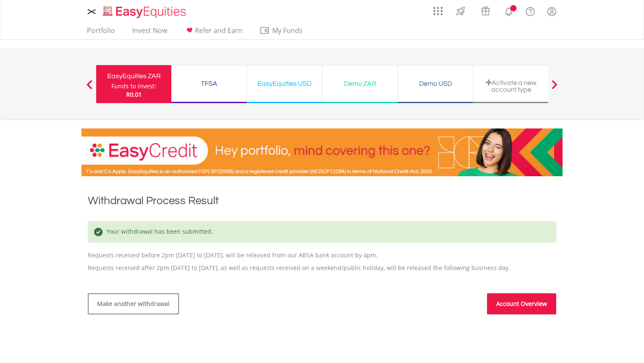 This screenshot has width=644, height=363. I want to click on span: R0.01, so click(134, 94).